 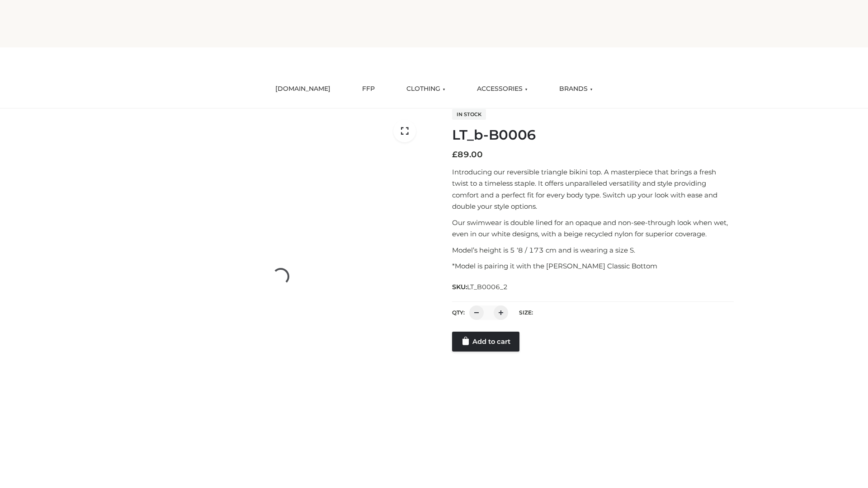 What do you see at coordinates (487, 287) in the screenshot?
I see `span: LT_B0006_2` at bounding box center [487, 287].